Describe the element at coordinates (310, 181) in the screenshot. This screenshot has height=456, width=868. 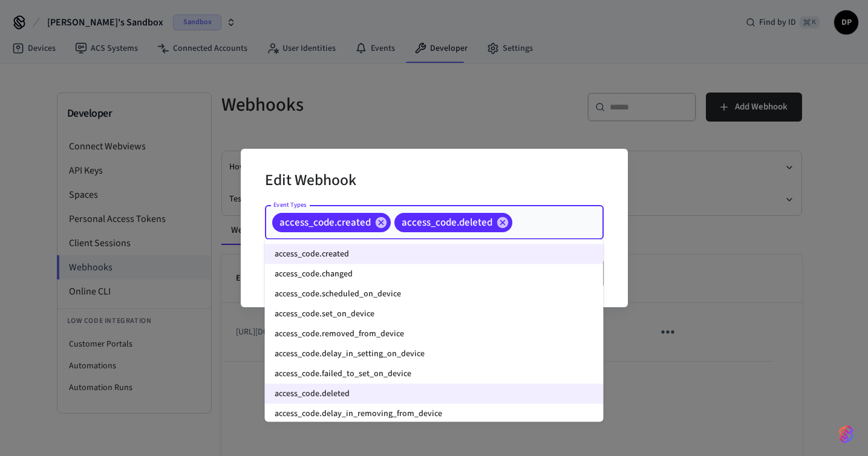
I see `h2: Edit Webhook` at that location.